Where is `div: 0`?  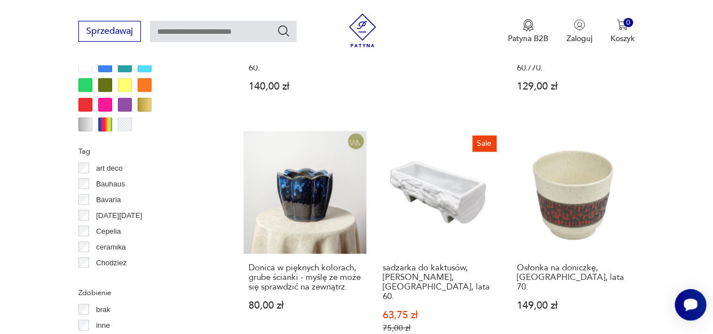
div: 0 is located at coordinates (628, 23).